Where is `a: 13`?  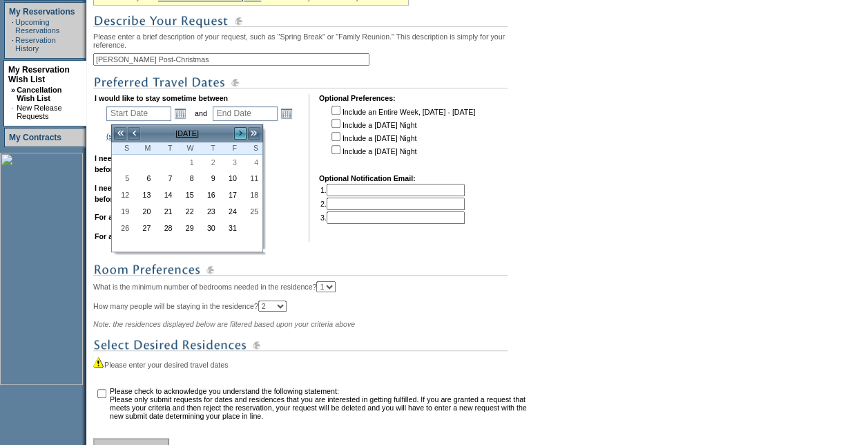
a: 13 is located at coordinates (143, 195).